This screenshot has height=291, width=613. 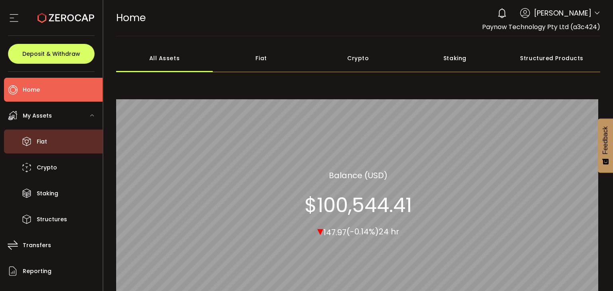 What do you see at coordinates (37, 245) in the screenshot?
I see `span: Transfers` at bounding box center [37, 245].